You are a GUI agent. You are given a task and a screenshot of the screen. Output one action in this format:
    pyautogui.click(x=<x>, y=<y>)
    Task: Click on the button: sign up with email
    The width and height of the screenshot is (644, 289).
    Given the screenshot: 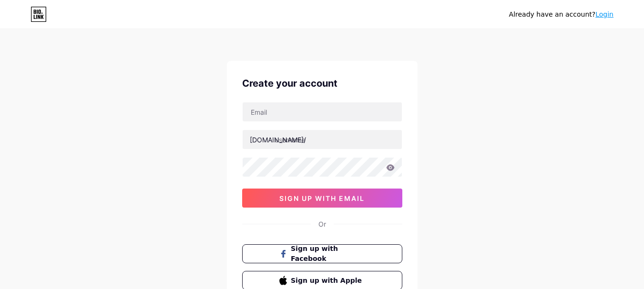 What is the action you would take?
    pyautogui.click(x=322, y=198)
    